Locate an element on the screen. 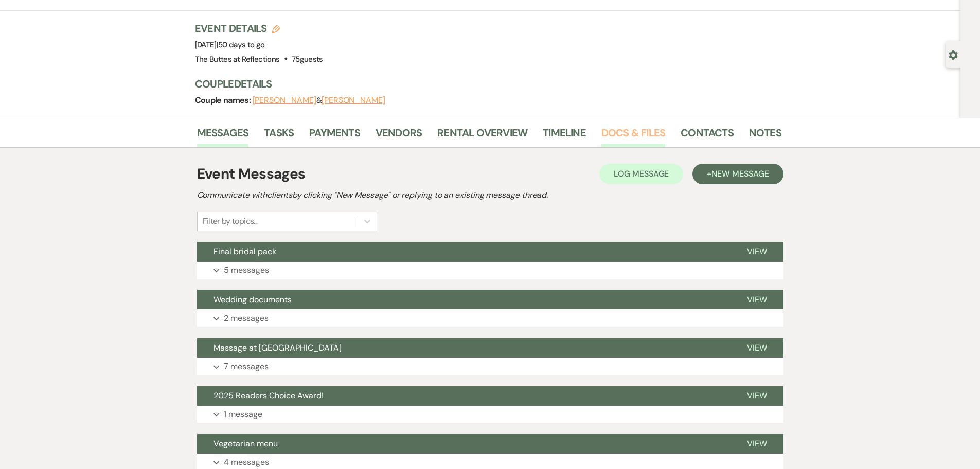 This screenshot has height=469, width=980. a: Messages is located at coordinates (223, 136).